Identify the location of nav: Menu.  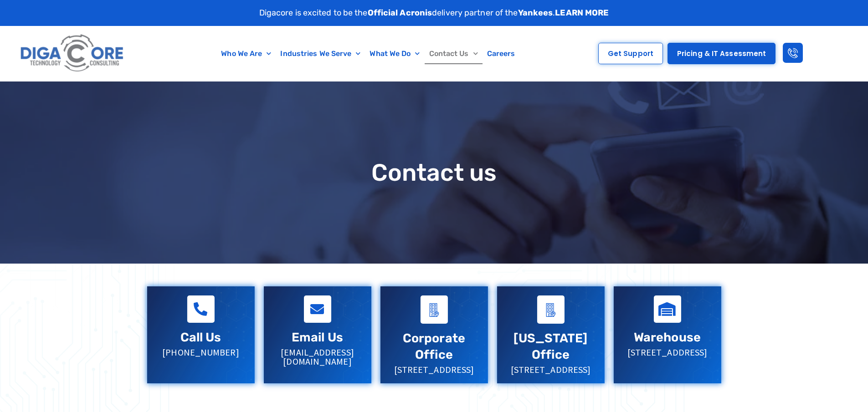
(368, 53).